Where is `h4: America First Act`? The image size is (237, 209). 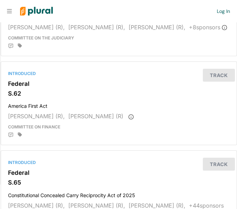 h4: America First Act is located at coordinates (119, 104).